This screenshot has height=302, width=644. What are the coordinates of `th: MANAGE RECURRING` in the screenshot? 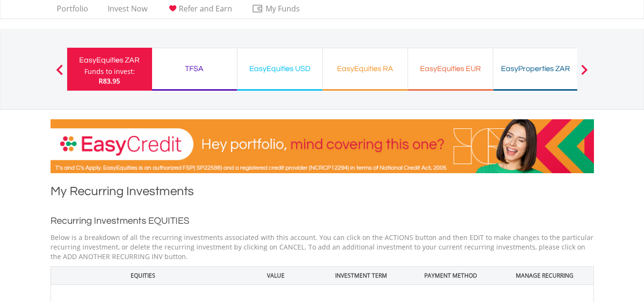 It's located at (545, 276).